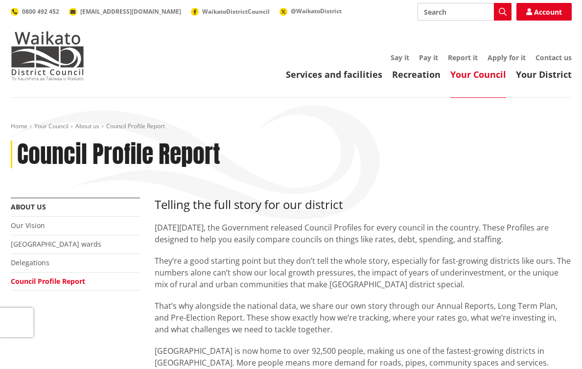 This screenshot has width=582, height=369. Describe the element at coordinates (363, 318) in the screenshot. I see `p: That’s why alongside the national data, we share our own story through our Annual Reports, Long T...` at that location.